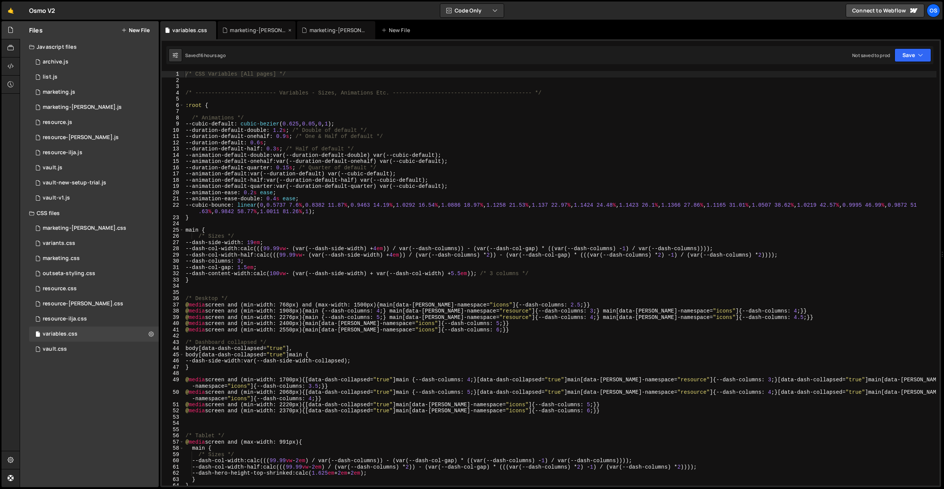  Describe the element at coordinates (173, 430) in the screenshot. I see `div: 55` at that location.